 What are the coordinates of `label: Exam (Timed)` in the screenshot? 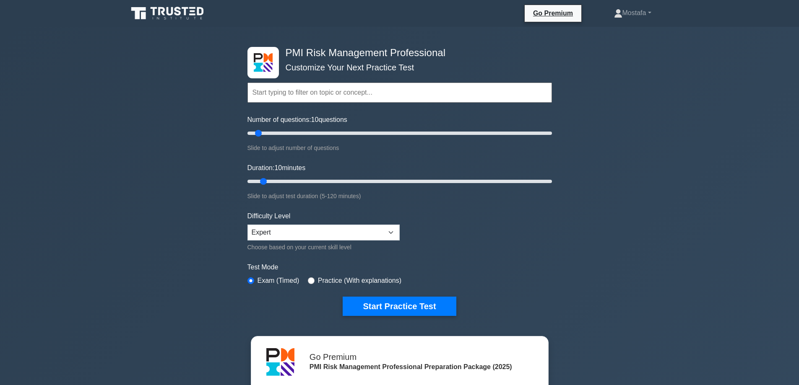 It's located at (278, 281).